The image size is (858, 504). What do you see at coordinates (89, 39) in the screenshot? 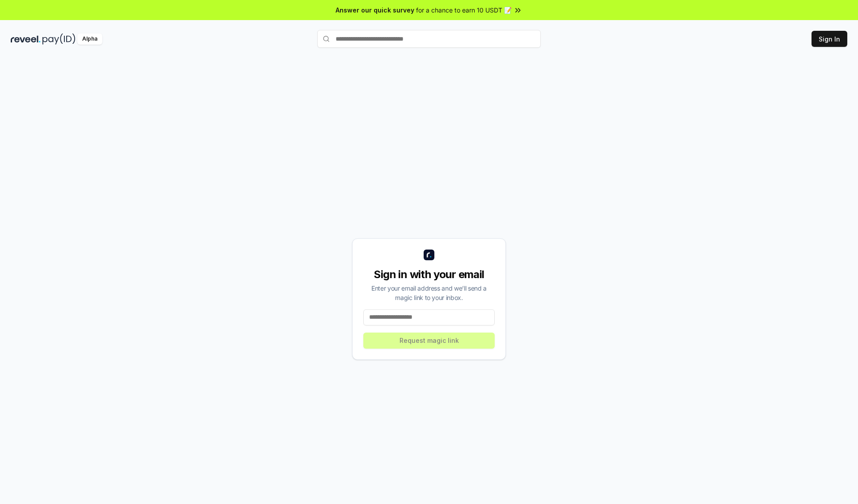
I see `div: Alpha` at bounding box center [89, 39].